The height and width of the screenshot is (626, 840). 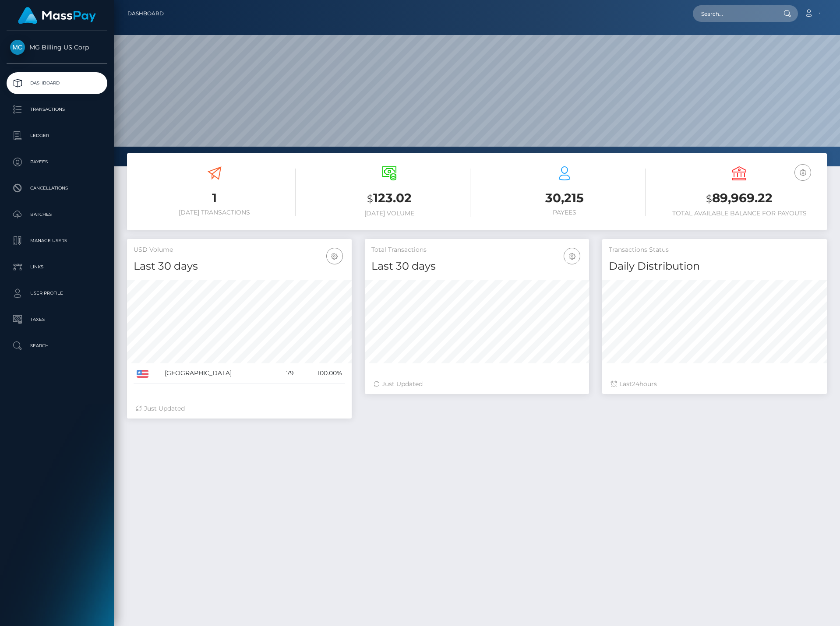 What do you see at coordinates (57, 215) in the screenshot?
I see `p: Batches` at bounding box center [57, 215].